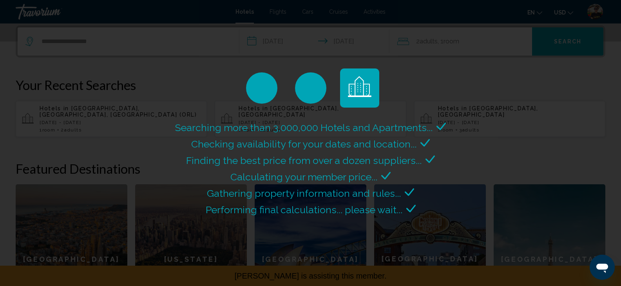 This screenshot has height=286, width=621. Describe the element at coordinates (303, 177) in the screenshot. I see `span: Calculating your member price...` at that location.